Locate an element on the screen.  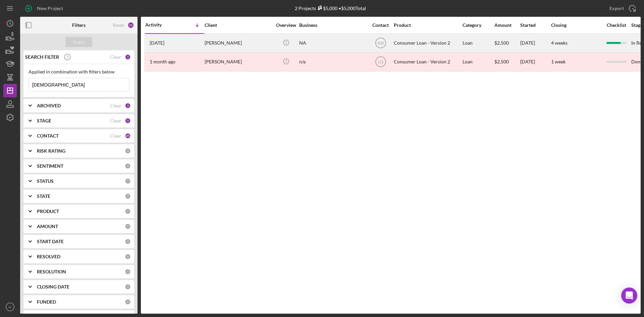
button: New Project is located at coordinates (45, 8).